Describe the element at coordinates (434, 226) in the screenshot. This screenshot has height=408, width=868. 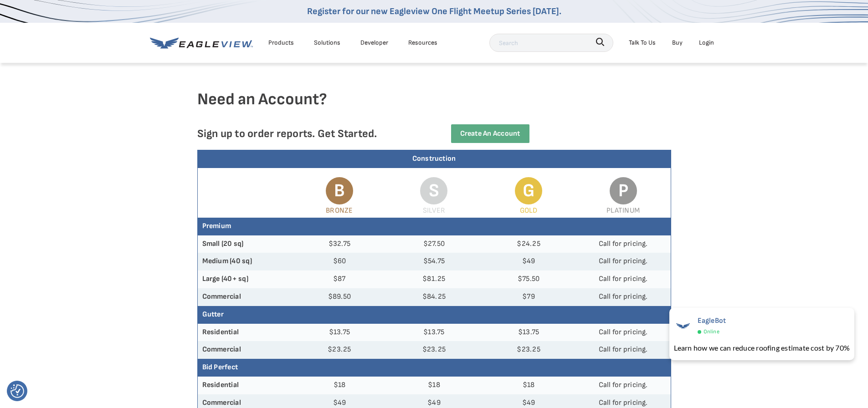
I see `th: Premium` at that location.